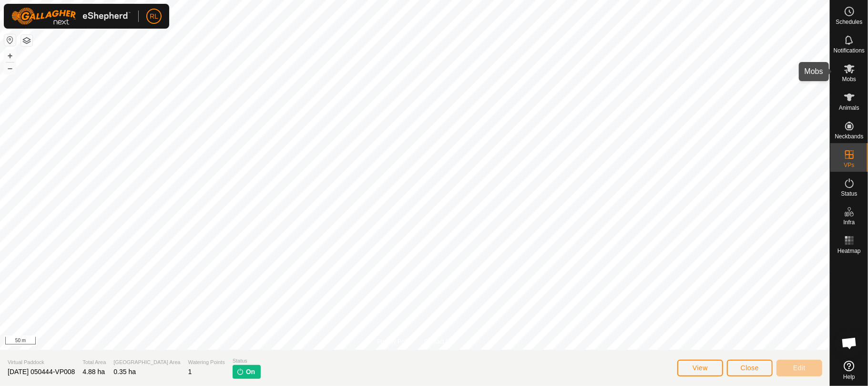  I want to click on span: 1, so click(190, 372).